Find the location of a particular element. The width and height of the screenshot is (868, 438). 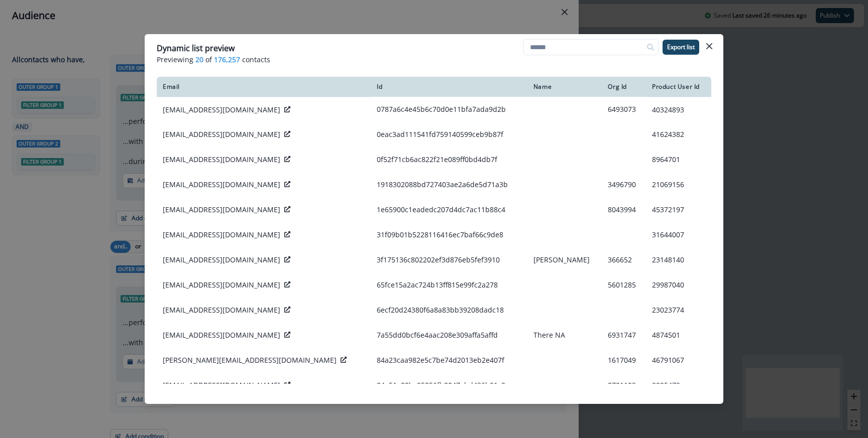

button: Close is located at coordinates (709, 46).